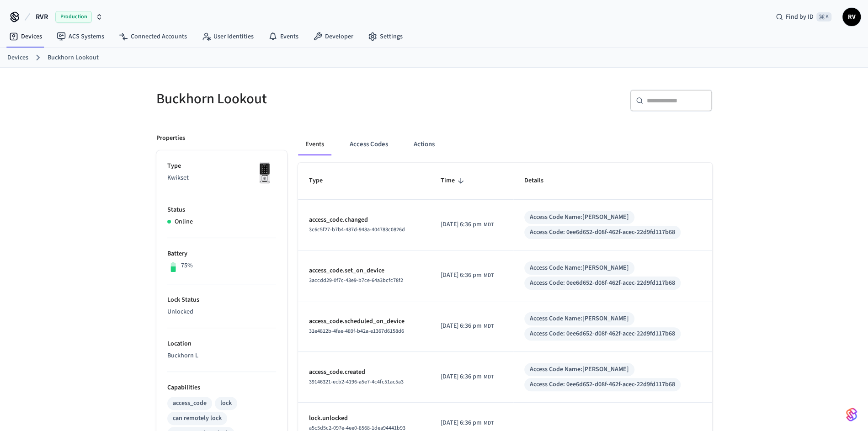 The height and width of the screenshot is (431, 868). I want to click on span: RVR, so click(41, 17).